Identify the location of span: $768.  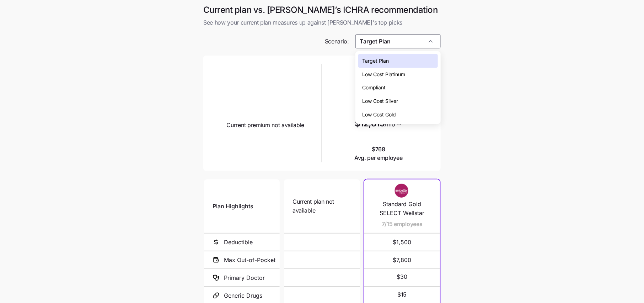
(378, 154).